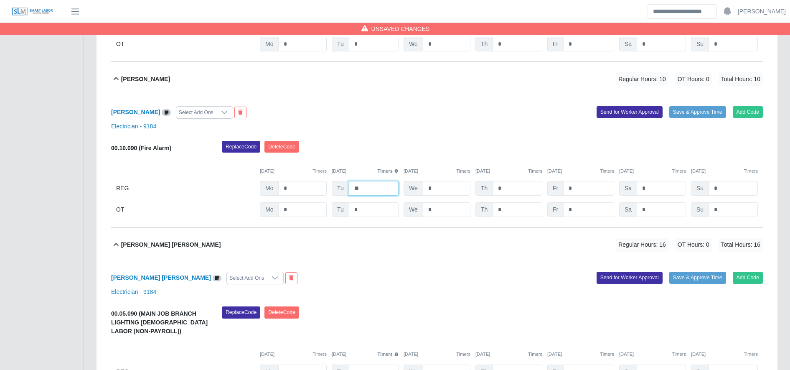 The height and width of the screenshot is (370, 790). I want to click on span: Total Hours: 16, so click(741, 244).